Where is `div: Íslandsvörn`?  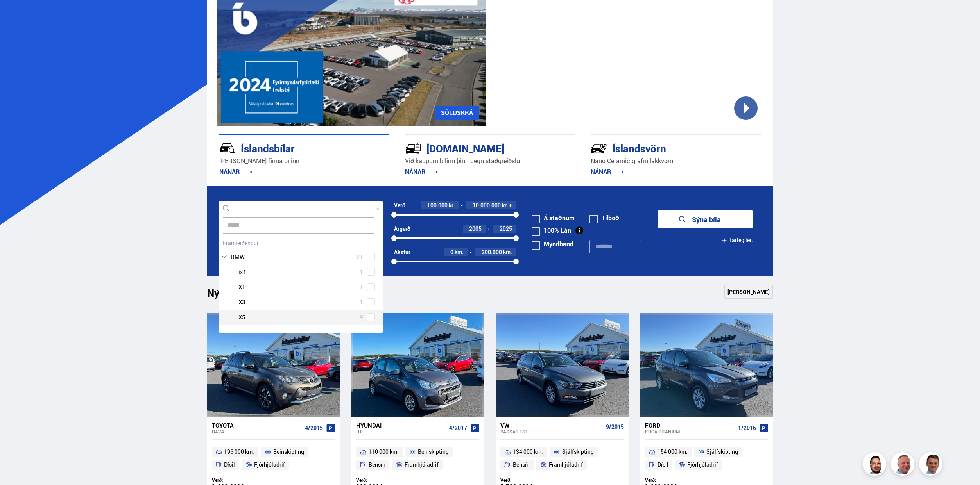
div: Íslandsvörn is located at coordinates (662, 148).